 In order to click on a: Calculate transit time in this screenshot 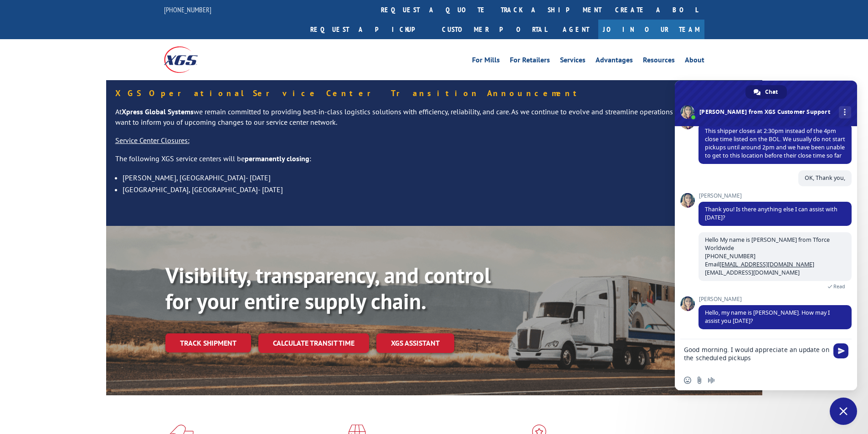, I will do `click(313, 343)`.